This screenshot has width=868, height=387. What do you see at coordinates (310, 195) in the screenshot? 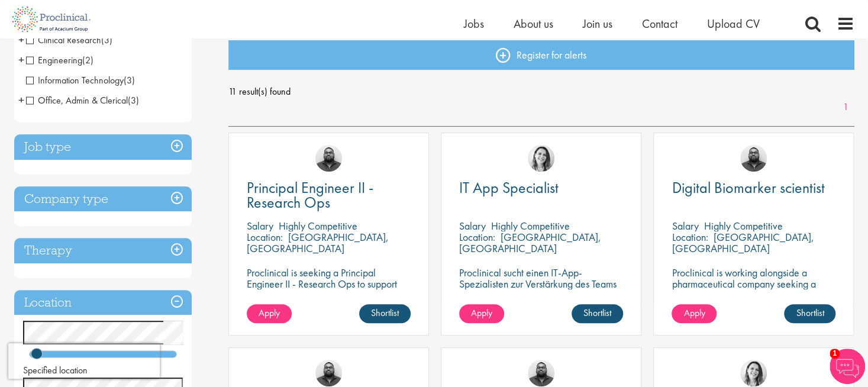
I see `span: Principal Engineer II - Research Ops` at bounding box center [310, 195].